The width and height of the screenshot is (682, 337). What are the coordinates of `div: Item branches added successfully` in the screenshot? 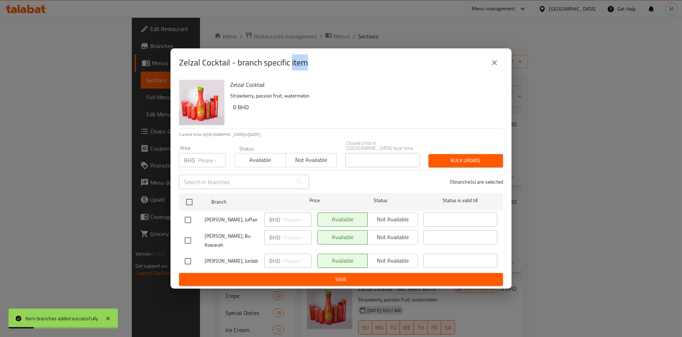 It's located at (62, 318).